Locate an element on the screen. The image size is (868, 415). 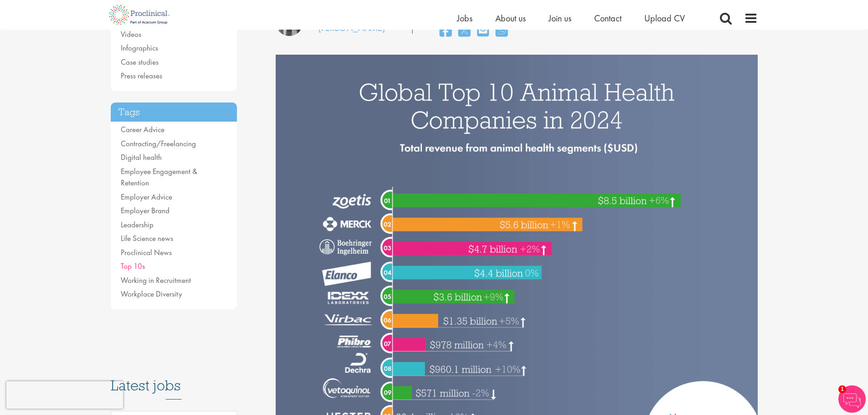
span: Jobs is located at coordinates (465, 18).